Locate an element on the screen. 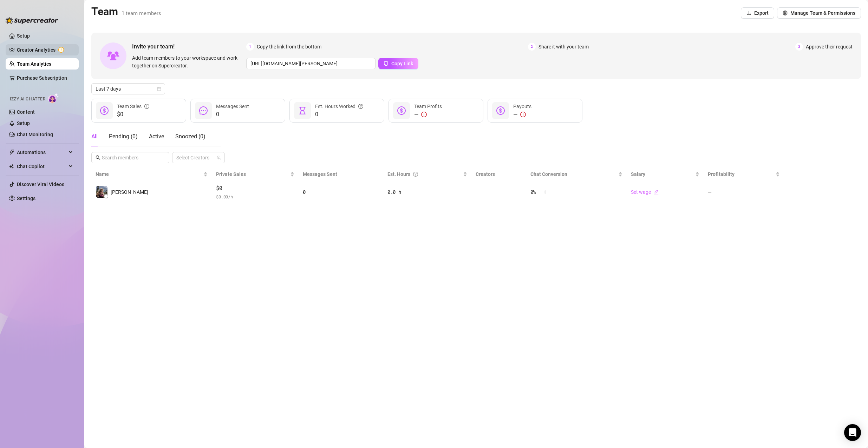  span: Automations is located at coordinates (42, 153).